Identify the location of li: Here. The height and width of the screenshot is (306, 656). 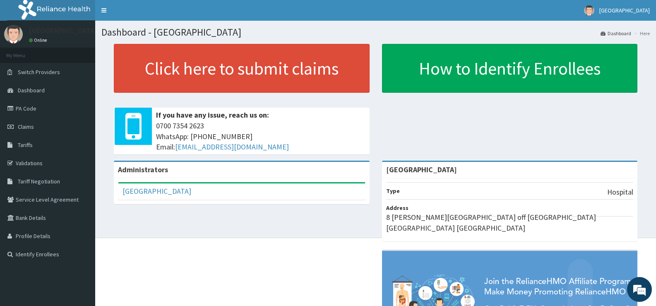
(640, 33).